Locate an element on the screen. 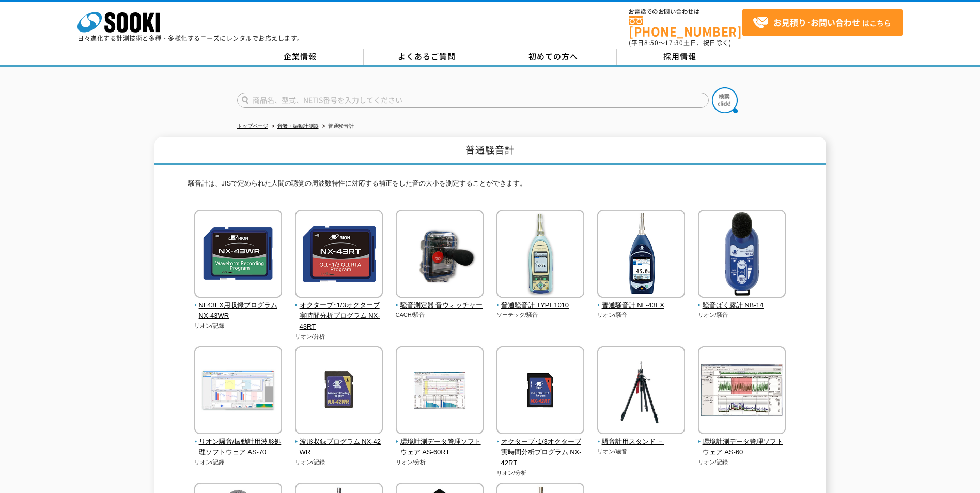 The height and width of the screenshot is (493, 980). a: 初めての方へ is located at coordinates (554, 57).